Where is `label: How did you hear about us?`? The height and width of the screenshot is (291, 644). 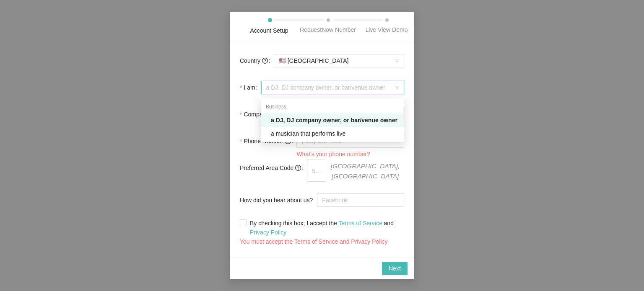
label: How did you hear about us? is located at coordinates (278, 200).